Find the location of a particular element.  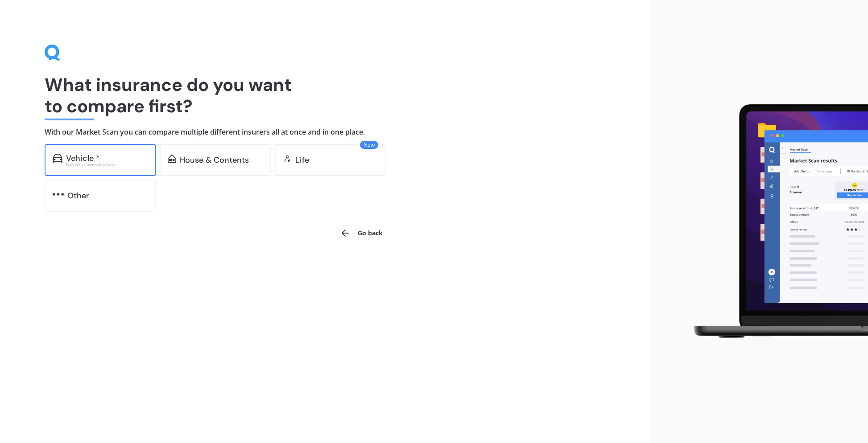

h4: With our Market Scan you can compare multiple different insurers all at once and in one place. is located at coordinates (325, 132).